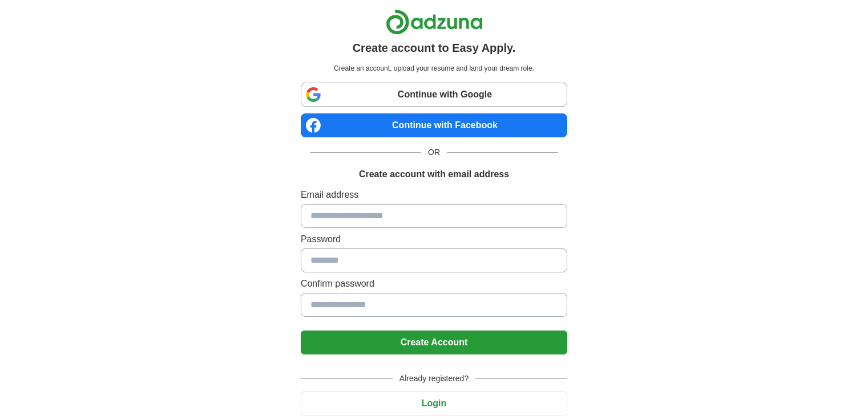 This screenshot has width=868, height=416. Describe the element at coordinates (434, 125) in the screenshot. I see `a: Continue with Facebook` at that location.